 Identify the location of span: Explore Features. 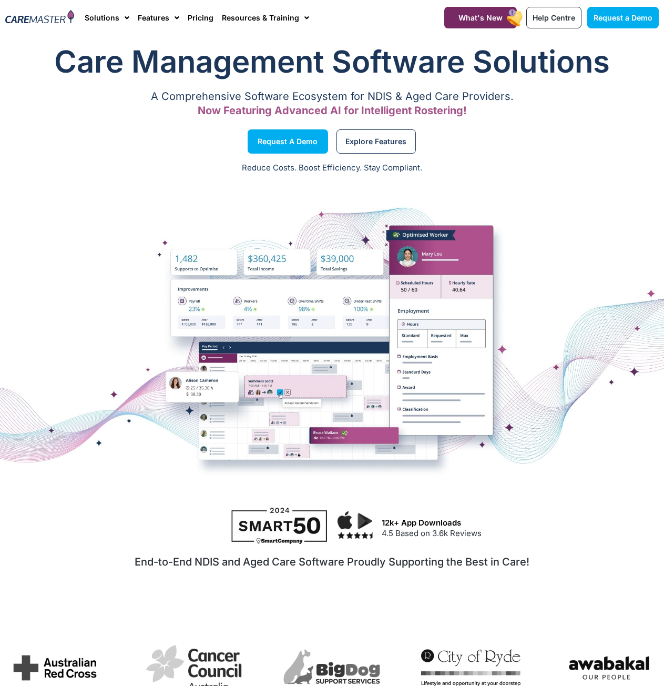
(376, 141).